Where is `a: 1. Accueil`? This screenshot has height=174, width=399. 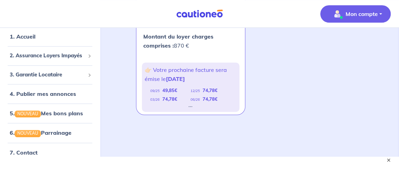
a: 1. Accueil is located at coordinates (23, 36).